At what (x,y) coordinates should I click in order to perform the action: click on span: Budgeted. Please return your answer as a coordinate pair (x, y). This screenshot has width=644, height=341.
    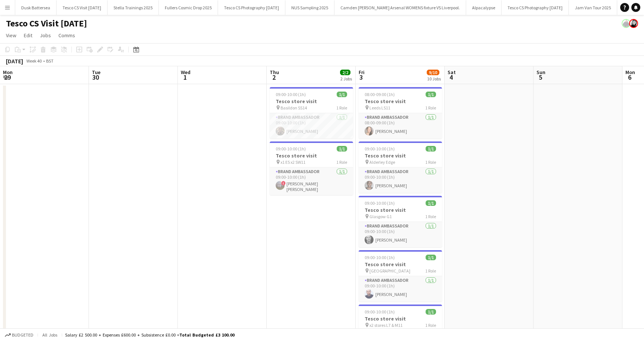
    Looking at the image, I should click on (23, 335).